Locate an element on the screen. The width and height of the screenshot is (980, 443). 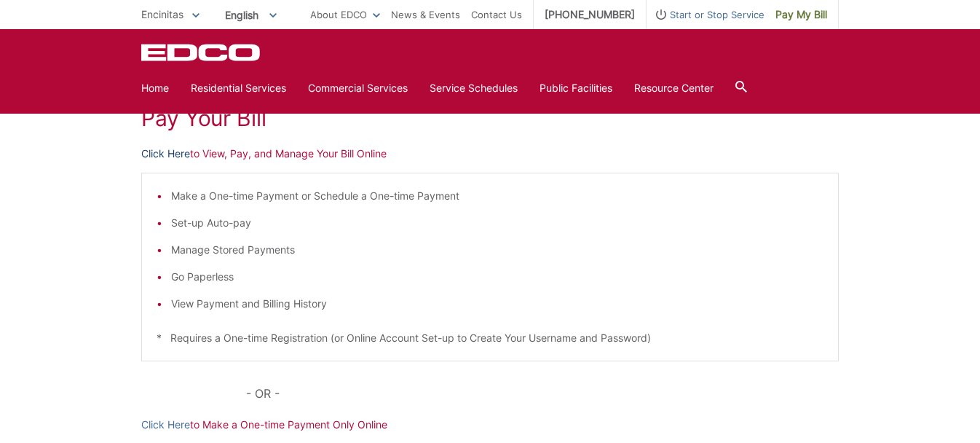
span: Encinitas is located at coordinates (162, 14).